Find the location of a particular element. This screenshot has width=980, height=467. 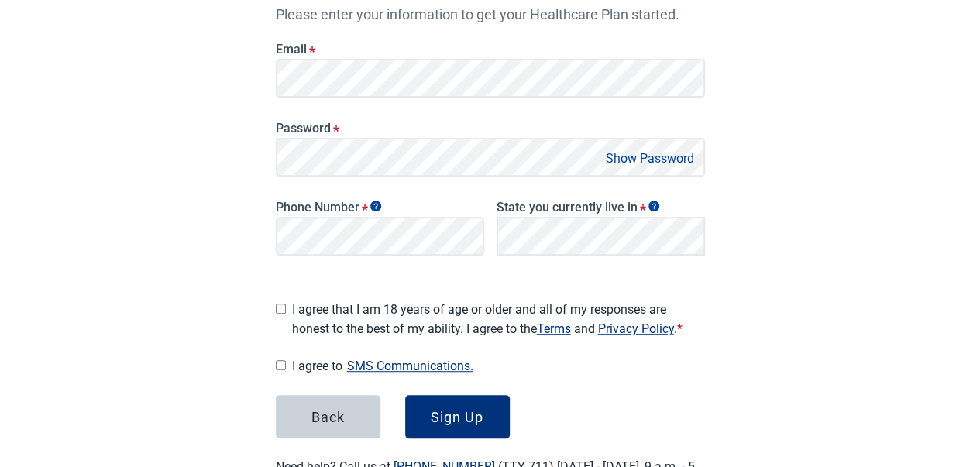

button: Show Password is located at coordinates (650, 158).